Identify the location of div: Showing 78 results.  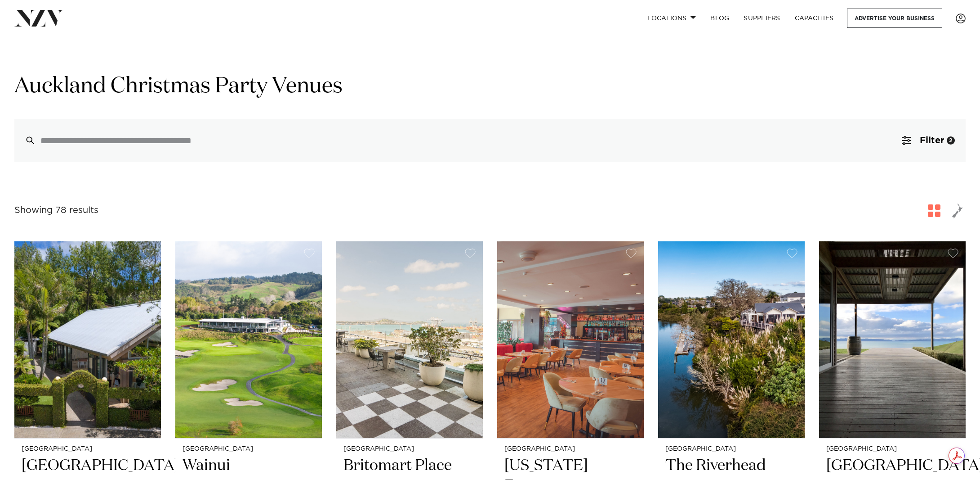
(56, 210).